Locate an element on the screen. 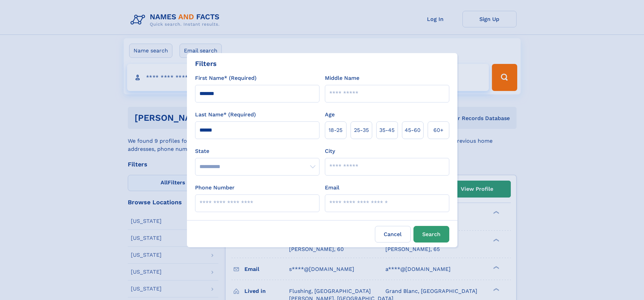 Image resolution: width=644 pixels, height=300 pixels. label: Middle Name is located at coordinates (342, 78).